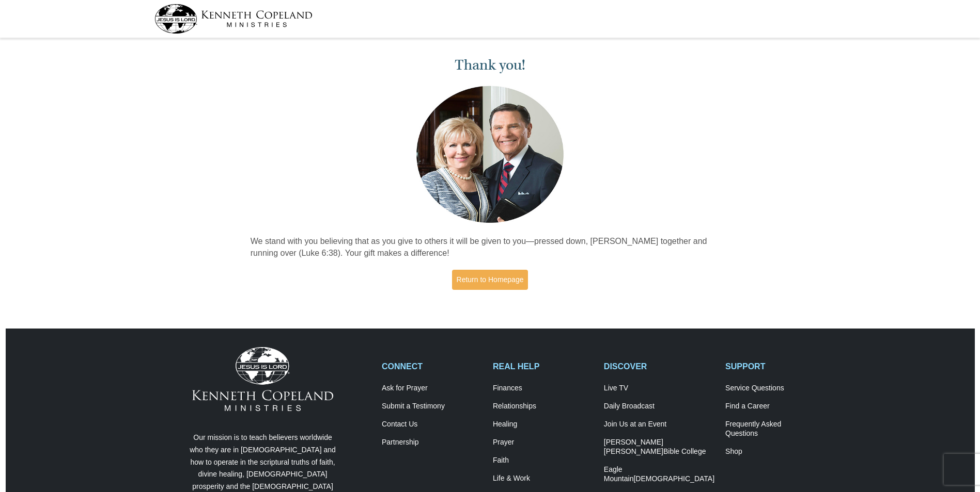  What do you see at coordinates (659, 407) in the screenshot?
I see `a: Daily Broadcast` at bounding box center [659, 407].